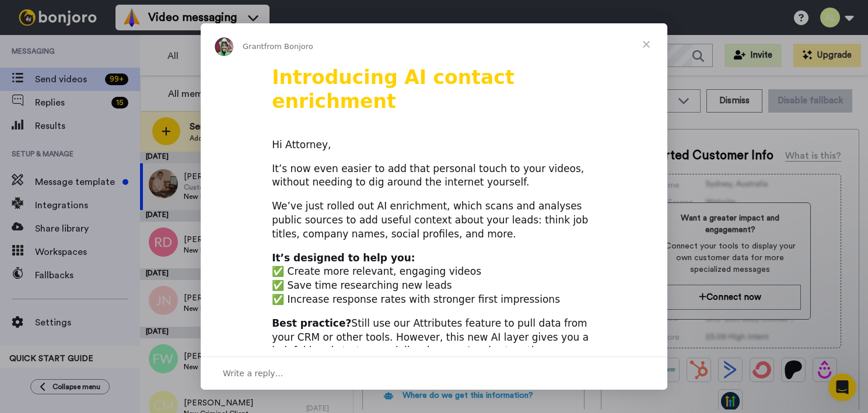  What do you see at coordinates (434, 220) in the screenshot?
I see `div: We’ve just rolled out AI enrichment, which scans and analyses public sources to add useful contex...` at bounding box center [434, 220].